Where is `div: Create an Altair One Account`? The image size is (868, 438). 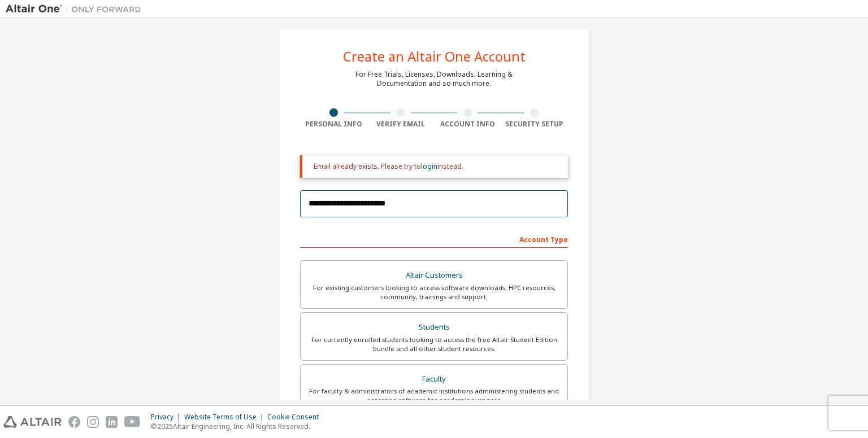 div: Create an Altair One Account is located at coordinates (434, 57).